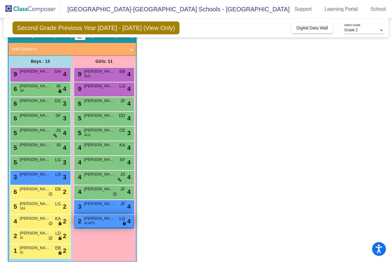 The width and height of the screenshot is (392, 262). Describe the element at coordinates (22, 91) in the screenshot. I see `span: SP` at that location.